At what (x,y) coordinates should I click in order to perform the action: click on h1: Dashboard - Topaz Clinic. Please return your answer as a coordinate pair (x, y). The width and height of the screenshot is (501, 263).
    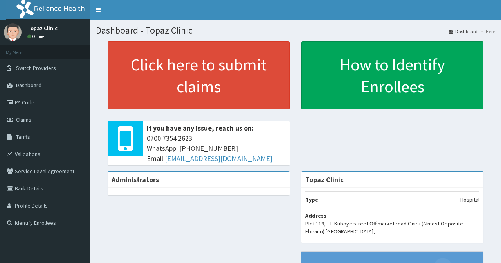
    Looking at the image, I should click on (295, 31).